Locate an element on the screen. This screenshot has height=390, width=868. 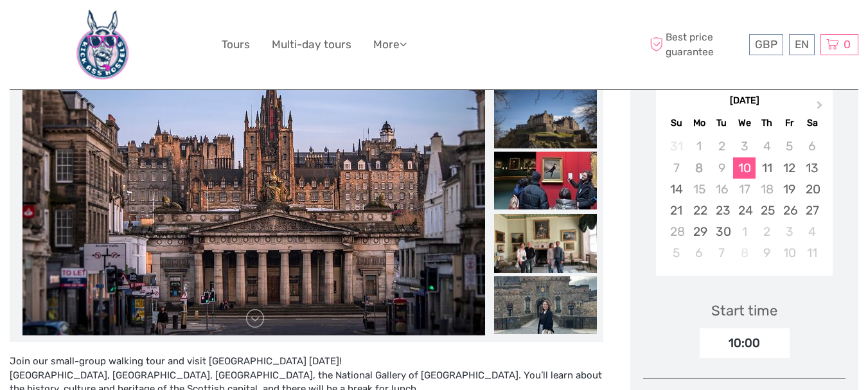
div: Choose Thursday, September 11th, 2025 is located at coordinates (766, 168).